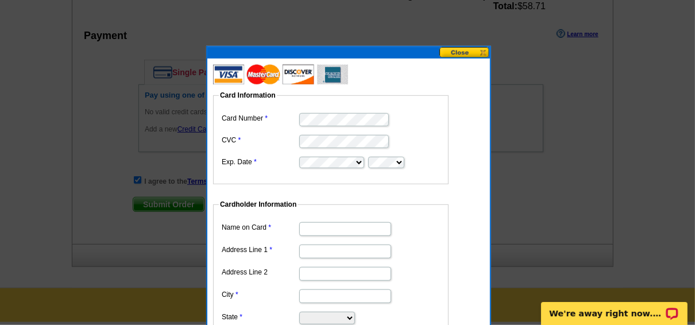 This screenshot has height=325, width=695. Describe the element at coordinates (139, 25) in the screenshot. I see `button: Open LiveChat chat widget` at that location.